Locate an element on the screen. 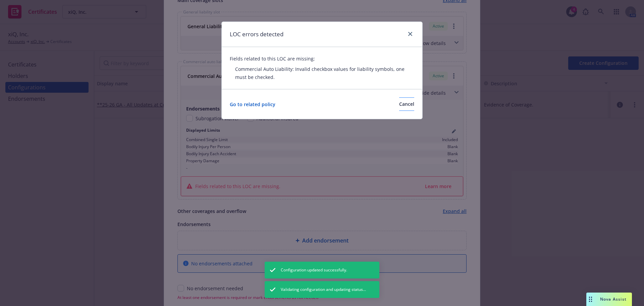  span: Commercial Auto Liability: Invalid checkbox values for liability symbols, one must be checked. is located at coordinates (320, 73).